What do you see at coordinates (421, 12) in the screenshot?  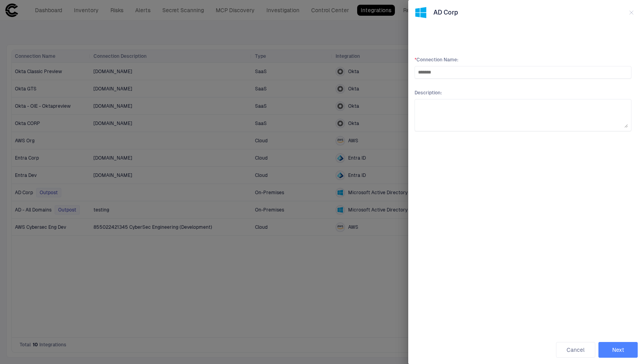 I see `div: Microsoft Active Directory` at bounding box center [421, 12].